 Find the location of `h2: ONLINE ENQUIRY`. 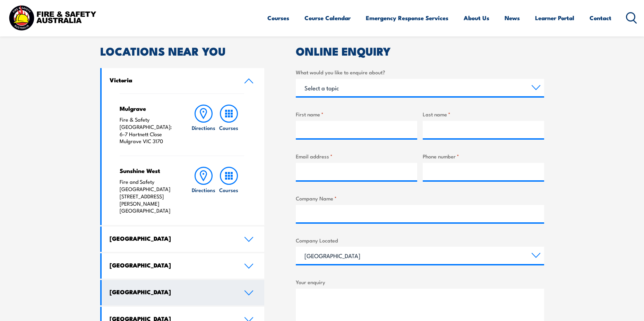

h2: ONLINE ENQUIRY is located at coordinates (420, 51).